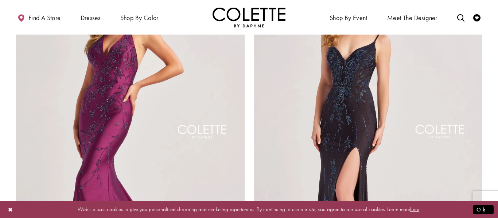 Image resolution: width=498 pixels, height=218 pixels. I want to click on a: Check Wishlist, so click(476, 17).